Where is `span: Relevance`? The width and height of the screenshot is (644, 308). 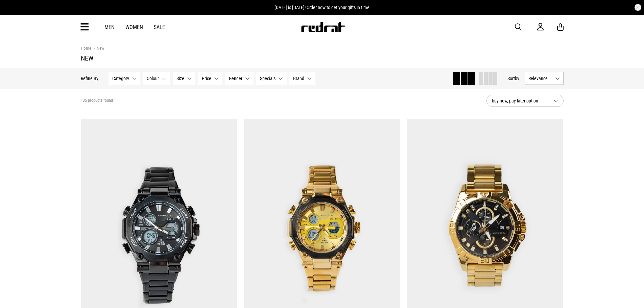 span: Relevance is located at coordinates (540, 78).